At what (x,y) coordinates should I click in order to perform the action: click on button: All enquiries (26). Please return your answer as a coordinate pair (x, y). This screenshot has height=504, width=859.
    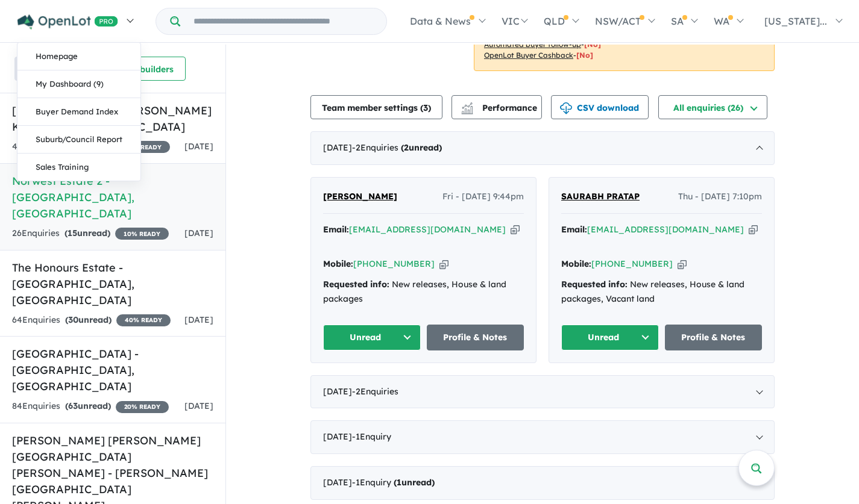
    Looking at the image, I should click on (713, 107).